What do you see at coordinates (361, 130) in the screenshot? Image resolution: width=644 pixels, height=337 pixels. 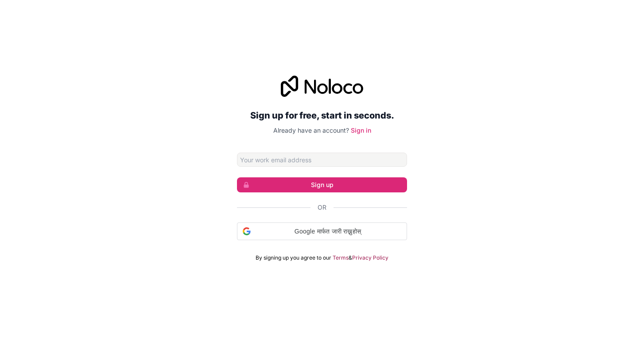 I see `a: Sign in` at bounding box center [361, 130].